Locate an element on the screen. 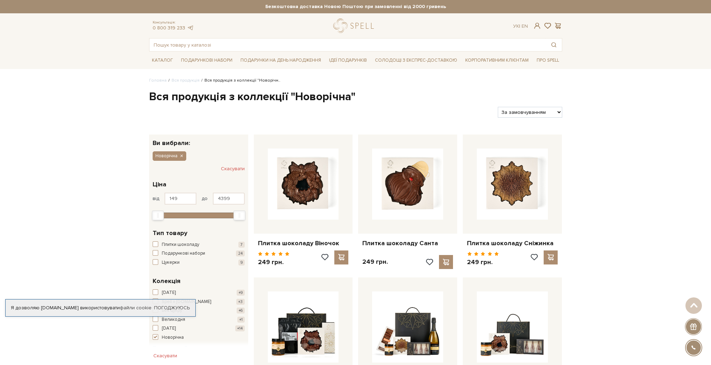 The height and width of the screenshot is (365, 711). a: Плитка шоколаду Санта is located at coordinates (408, 243).